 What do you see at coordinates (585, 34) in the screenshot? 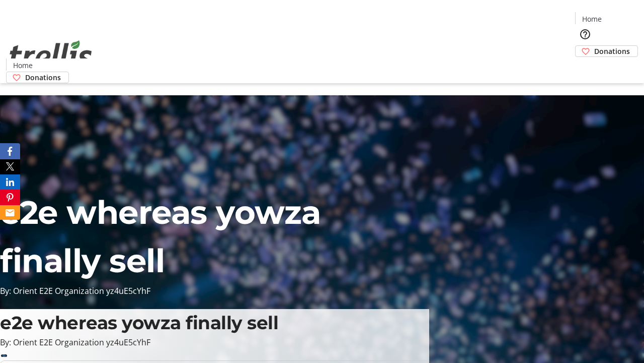
I see `button: Help` at bounding box center [585, 34].